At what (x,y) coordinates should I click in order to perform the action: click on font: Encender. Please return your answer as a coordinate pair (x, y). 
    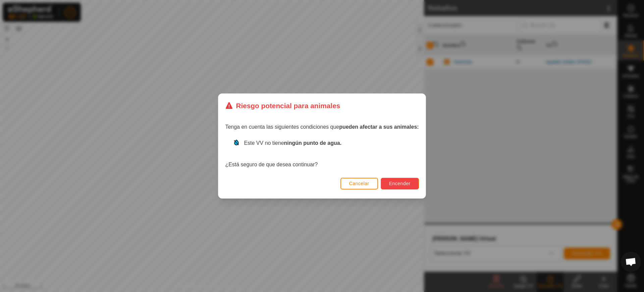
    Looking at the image, I should click on (400, 184).